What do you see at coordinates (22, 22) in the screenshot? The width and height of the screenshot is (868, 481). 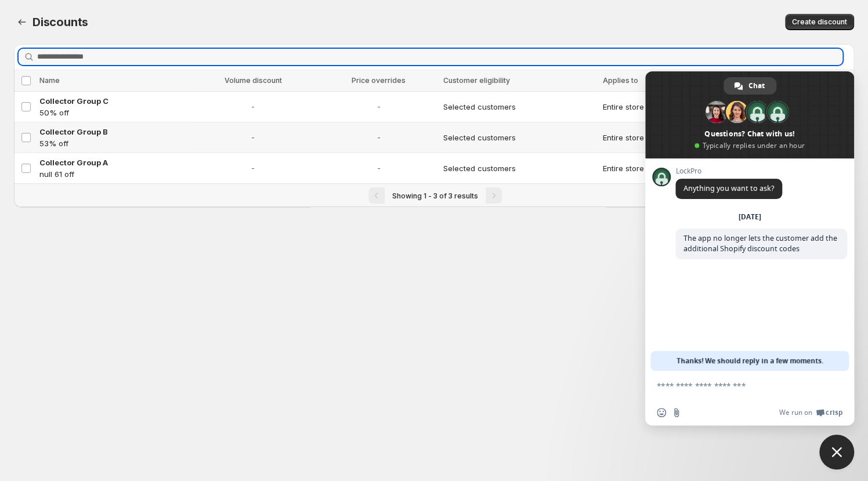 I see `button: Back to dashboard` at bounding box center [22, 22].